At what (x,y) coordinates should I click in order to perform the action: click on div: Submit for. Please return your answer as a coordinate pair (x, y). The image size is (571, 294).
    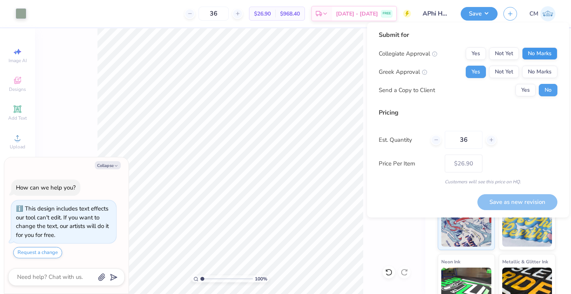
    Looking at the image, I should click on (468, 35).